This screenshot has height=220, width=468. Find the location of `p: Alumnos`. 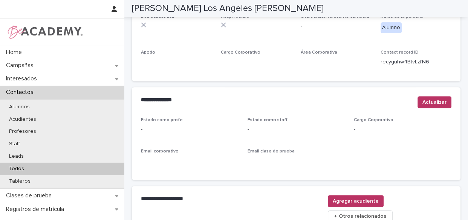

p: Alumnos is located at coordinates (19, 107).